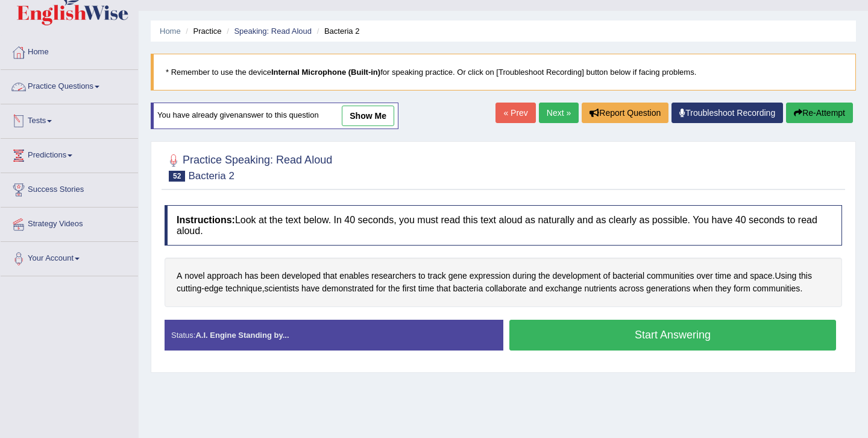  Describe the element at coordinates (211, 175) in the screenshot. I see `small: Bacteria 2` at that location.